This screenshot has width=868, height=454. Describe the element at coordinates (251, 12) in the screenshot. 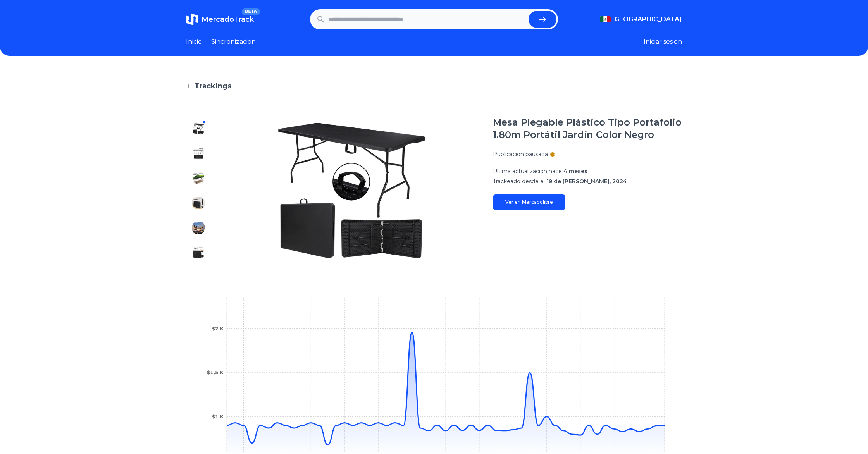

I see `span: BETA` at that location.